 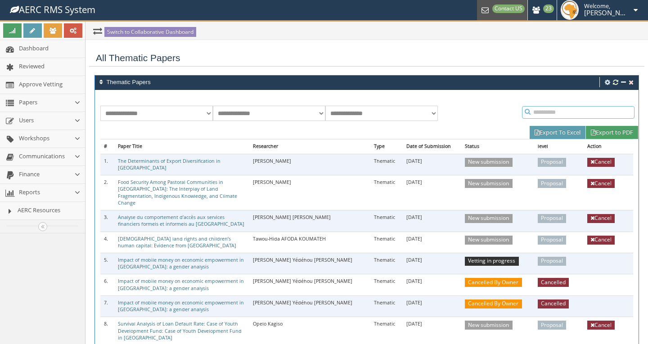 What do you see at coordinates (612, 133) in the screenshot?
I see `a: Export to PDF` at bounding box center [612, 133].